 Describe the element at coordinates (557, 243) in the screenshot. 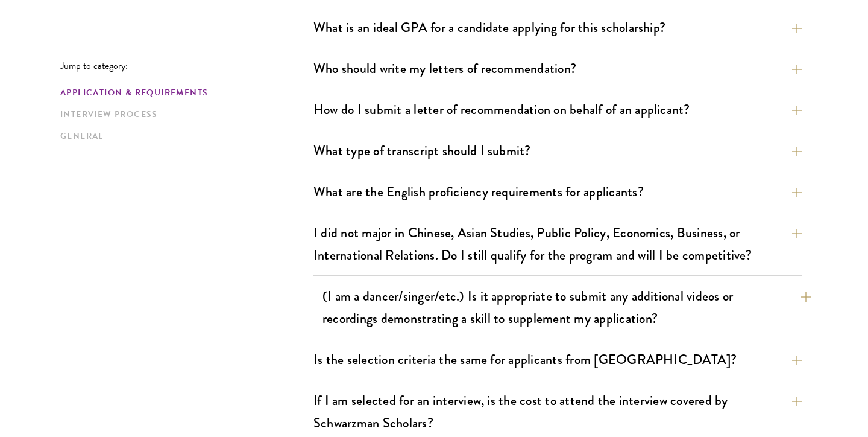

I see `button: I did not major in Chinese, Asian Studies, Public Policy, Economics, Business, or International R...` at that location.